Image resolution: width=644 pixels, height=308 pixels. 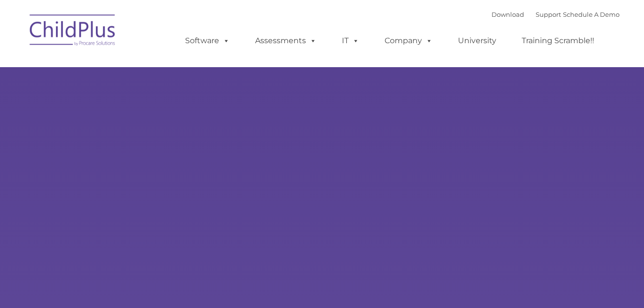 What do you see at coordinates (477, 41) in the screenshot?
I see `a: University` at bounding box center [477, 41].